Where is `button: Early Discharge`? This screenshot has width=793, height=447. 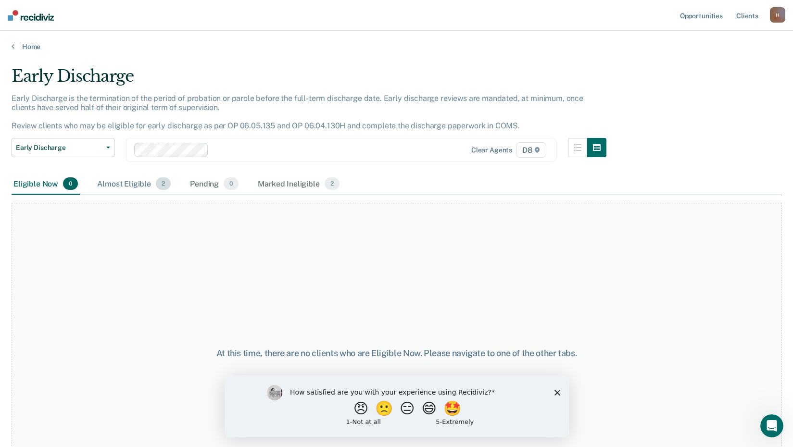
button: Early Discharge is located at coordinates (63, 148).